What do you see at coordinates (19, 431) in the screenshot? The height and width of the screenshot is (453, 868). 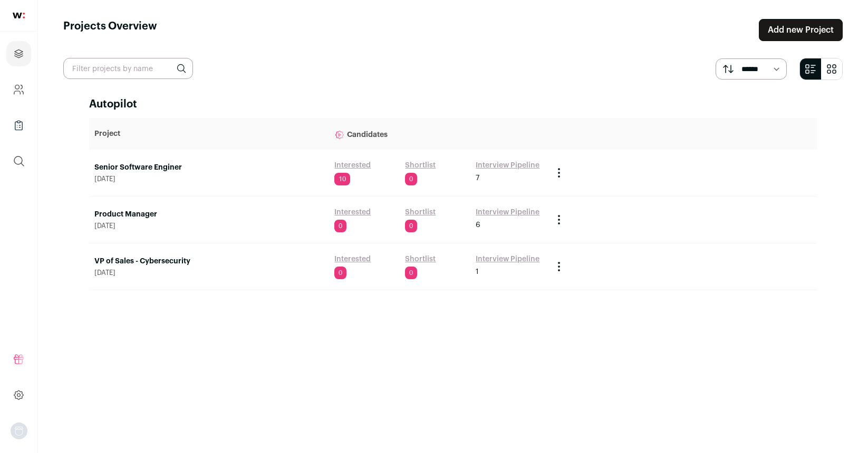 I see `img: nopic.png` at bounding box center [19, 431].